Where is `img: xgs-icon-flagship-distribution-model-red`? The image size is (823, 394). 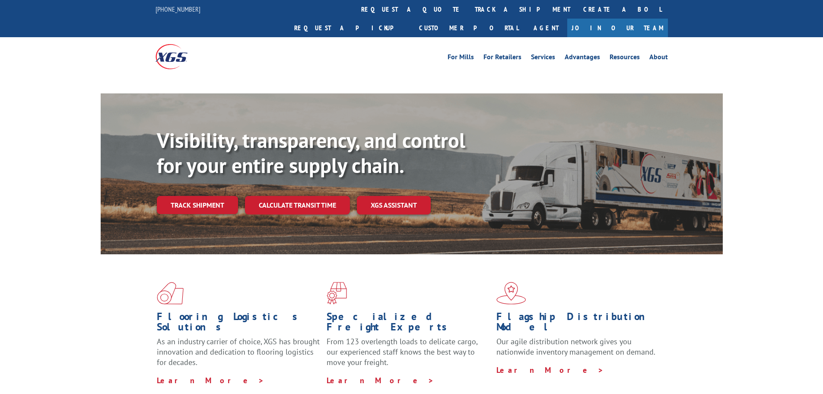 img: xgs-icon-flagship-distribution-model-red is located at coordinates (511, 293).